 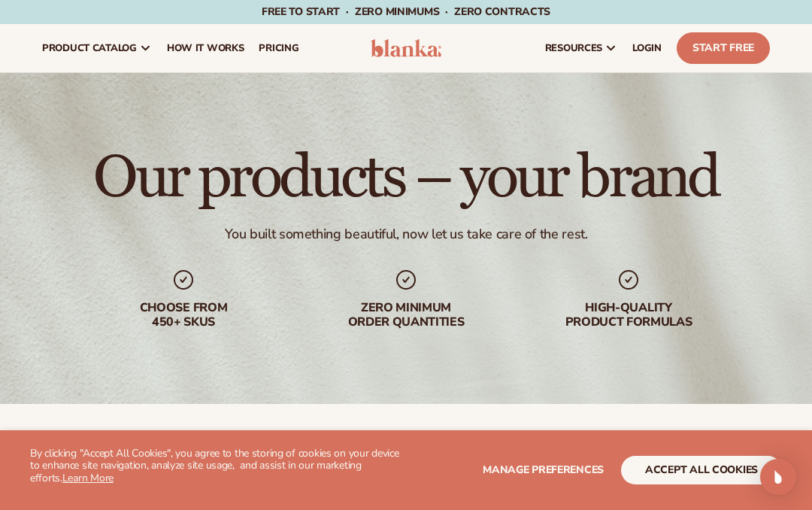 What do you see at coordinates (406, 315) in the screenshot?
I see `div: Zero minimum order quantities` at bounding box center [406, 315].